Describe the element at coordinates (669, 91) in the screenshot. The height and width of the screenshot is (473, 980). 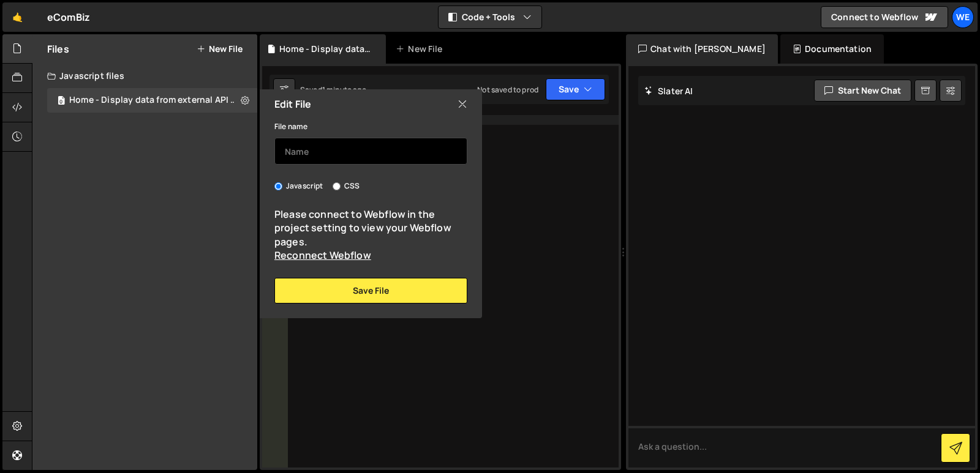
I see `h2: Slater AI` at that location.